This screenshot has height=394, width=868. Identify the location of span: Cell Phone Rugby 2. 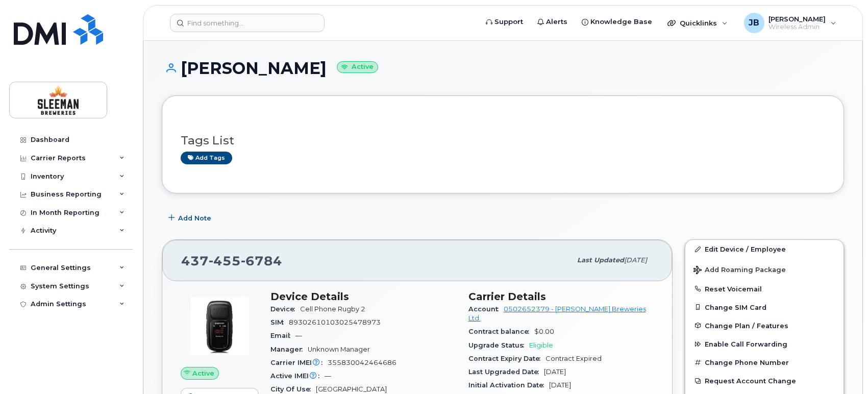
(333, 309).